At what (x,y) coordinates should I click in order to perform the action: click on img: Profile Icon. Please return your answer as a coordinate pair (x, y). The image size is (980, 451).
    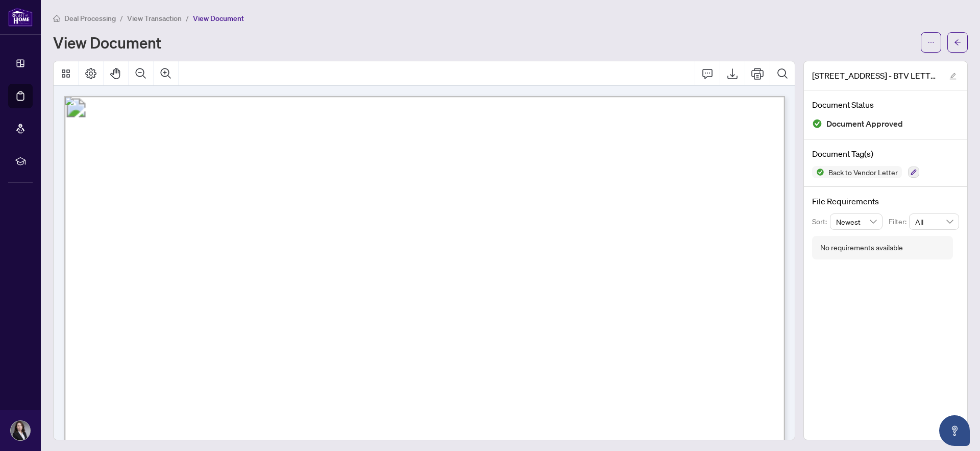
    Looking at the image, I should click on (21, 430).